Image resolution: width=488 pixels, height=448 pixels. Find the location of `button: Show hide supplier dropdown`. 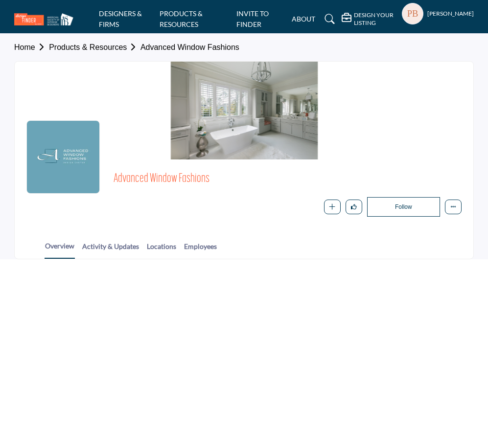

button: Show hide supplier dropdown is located at coordinates (413, 14).